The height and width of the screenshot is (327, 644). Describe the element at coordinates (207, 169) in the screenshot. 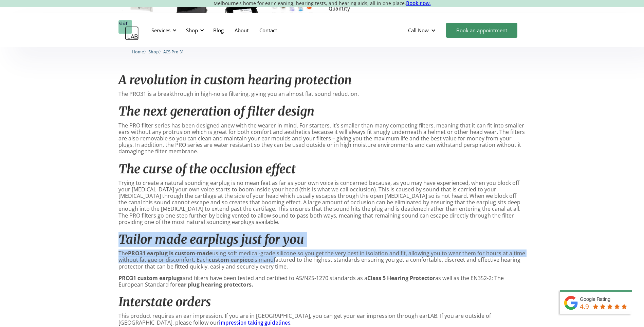

I see `em: The curse of the occlusion effect` at that location.